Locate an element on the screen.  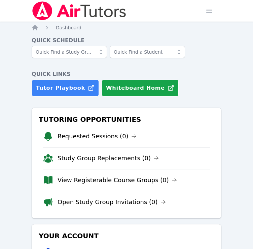
img: Air Tutors is located at coordinates (79, 11).